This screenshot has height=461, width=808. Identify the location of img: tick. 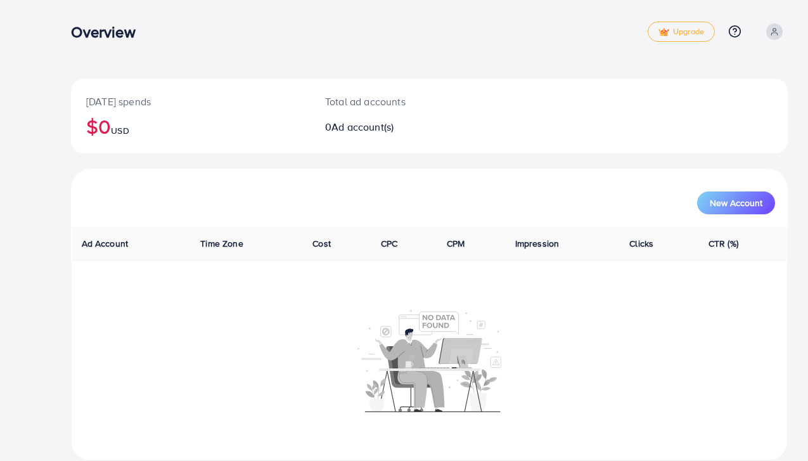
(664, 32).